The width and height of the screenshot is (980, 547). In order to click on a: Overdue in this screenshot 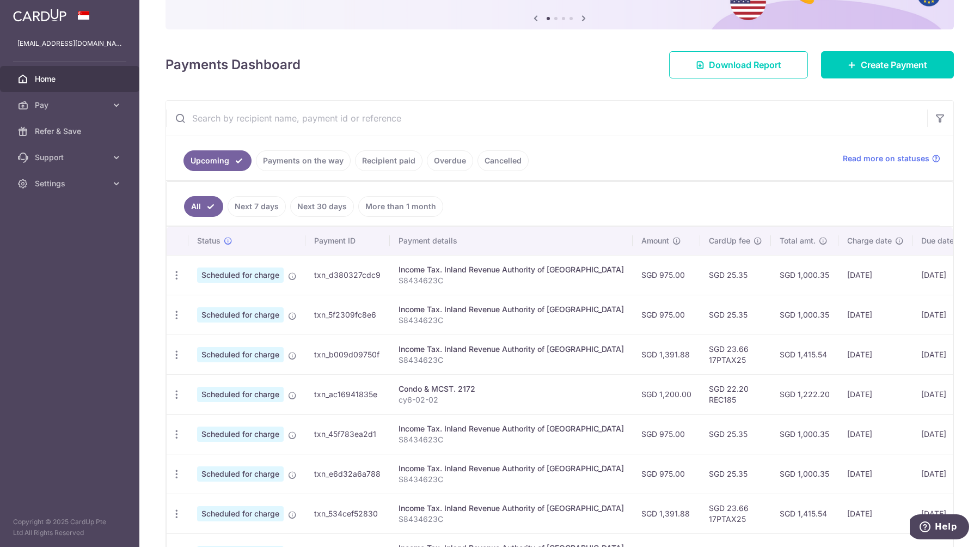, I will do `click(450, 161)`.